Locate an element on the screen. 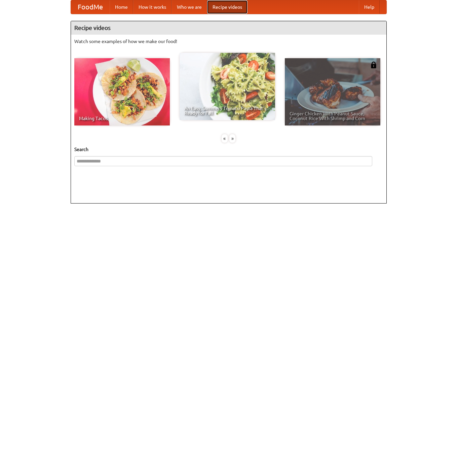 Image resolution: width=457 pixels, height=476 pixels. img: 483408.png is located at coordinates (373, 65).